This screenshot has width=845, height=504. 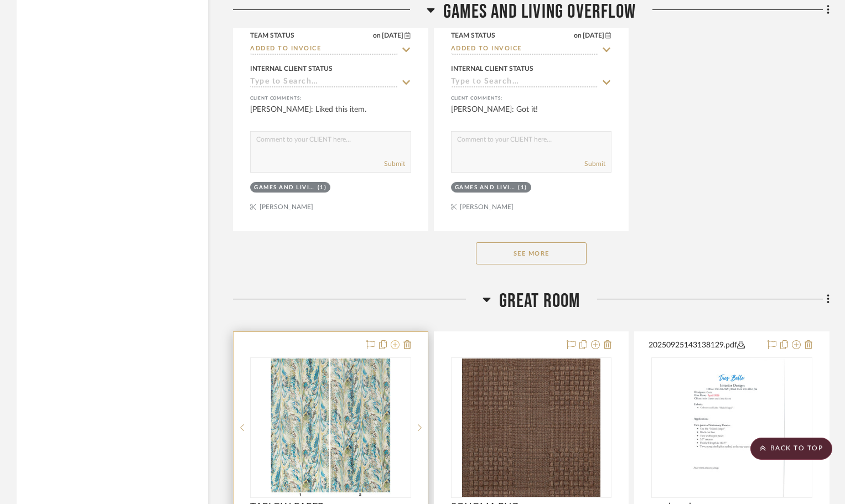 What do you see at coordinates (705, 345) in the screenshot?
I see `button: 20250925143138129.pdf` at bounding box center [705, 345].